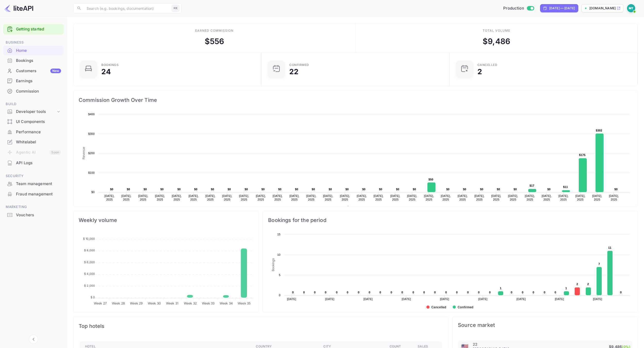 This screenshot has width=644, height=348. What do you see at coordinates (279, 255) in the screenshot?
I see `text: 10` at bounding box center [279, 255].